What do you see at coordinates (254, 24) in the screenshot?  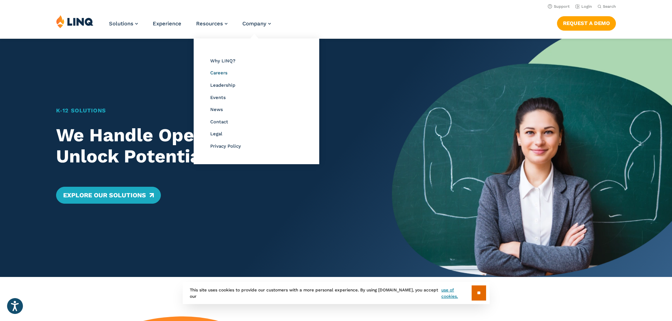 I see `span: Company` at bounding box center [254, 24].